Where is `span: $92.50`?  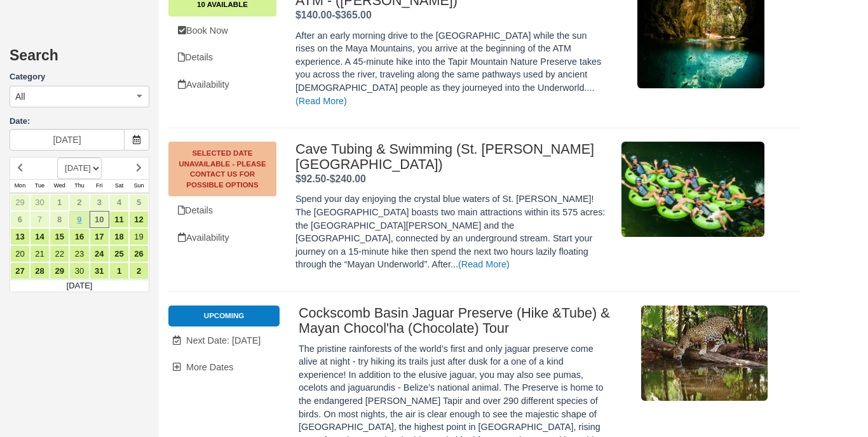 span: $92.50 is located at coordinates (311, 178).